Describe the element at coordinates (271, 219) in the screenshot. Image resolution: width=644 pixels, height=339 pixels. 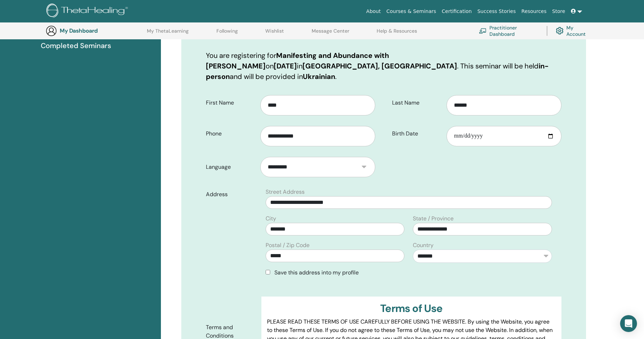
I see `label: City` at that location.